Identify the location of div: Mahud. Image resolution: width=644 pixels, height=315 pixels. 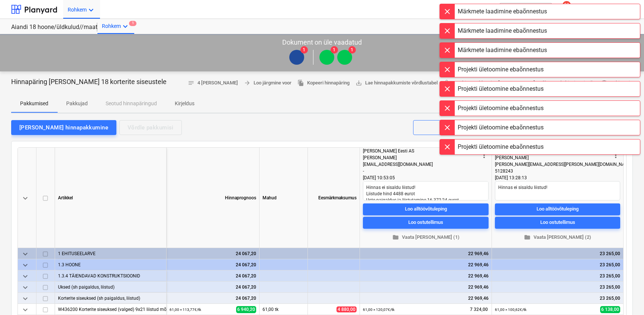
(284, 198).